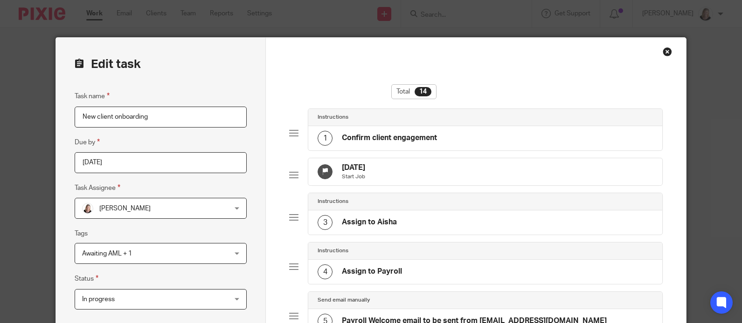  What do you see at coordinates (389, 138) in the screenshot?
I see `h4: Confirm client engagement` at bounding box center [389, 138].